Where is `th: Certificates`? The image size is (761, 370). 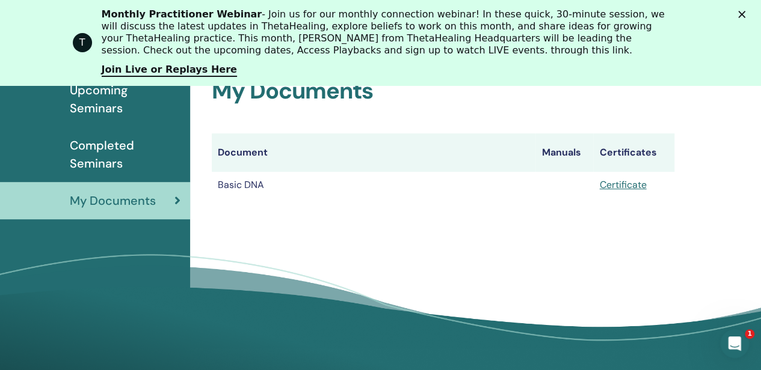
th: Certificates is located at coordinates (633, 153).